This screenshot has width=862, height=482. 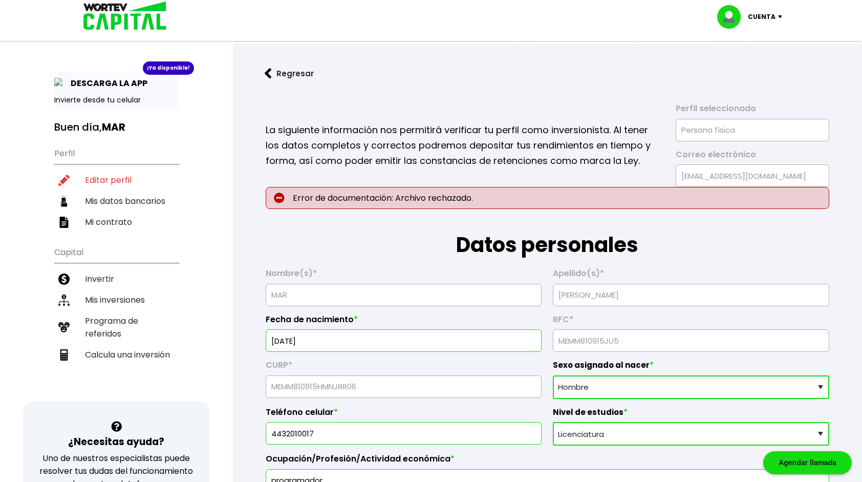 I want to click on p: Cuenta, so click(x=761, y=17).